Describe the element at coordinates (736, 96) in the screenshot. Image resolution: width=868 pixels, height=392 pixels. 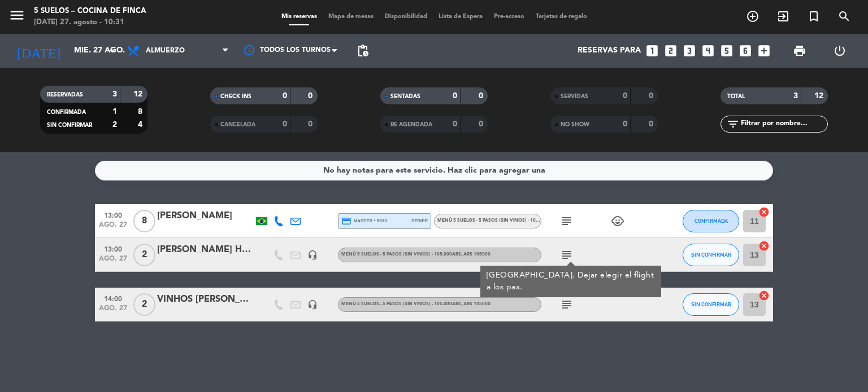
I see `span: TOTAL` at that location.